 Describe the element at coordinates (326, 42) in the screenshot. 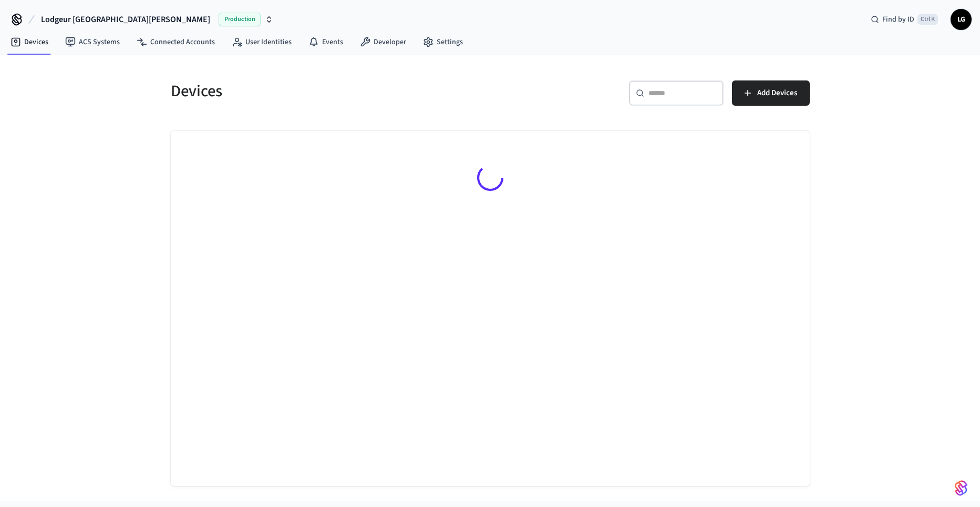

I see `a: Events` at that location.